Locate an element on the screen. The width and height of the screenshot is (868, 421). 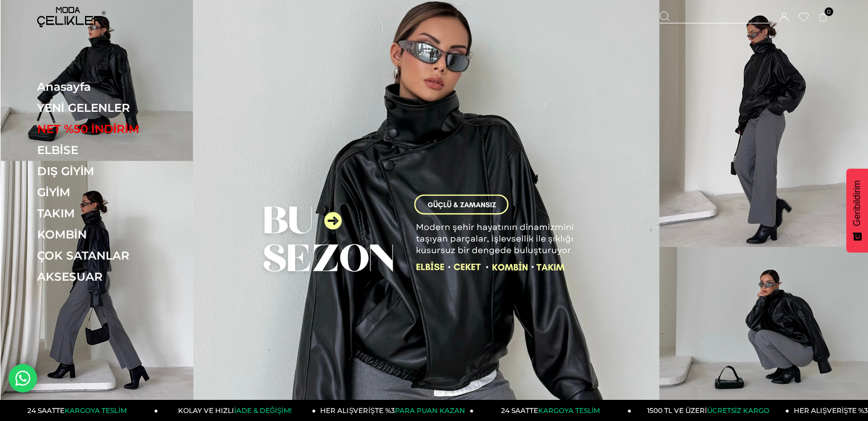
a: AKSESUAR is located at coordinates (115, 277).